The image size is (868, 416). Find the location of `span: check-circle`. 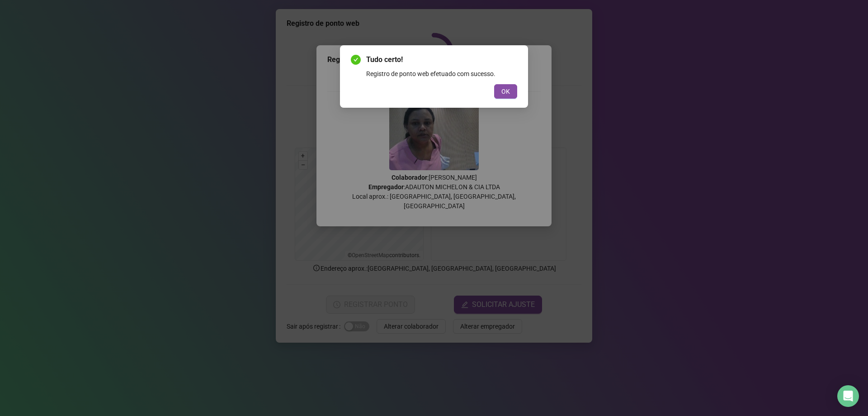

span: check-circle is located at coordinates (356, 60).